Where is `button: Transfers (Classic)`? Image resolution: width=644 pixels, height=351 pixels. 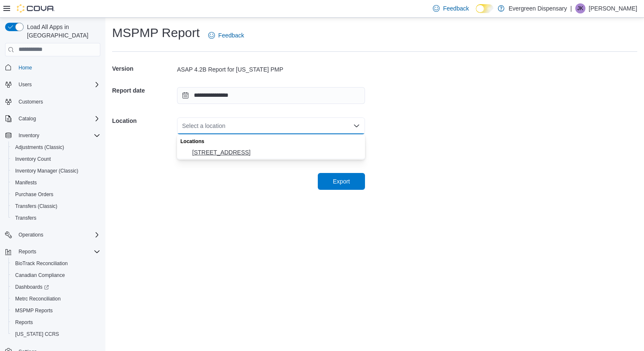 button: Transfers (Classic) is located at coordinates (56, 206).